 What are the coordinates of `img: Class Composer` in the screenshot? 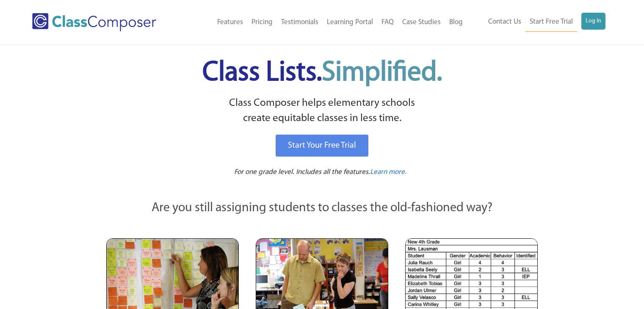 It's located at (94, 22).